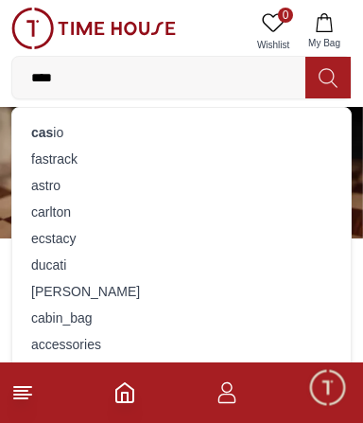  What do you see at coordinates (328, 388) in the screenshot?
I see `div: Chat Widget` at bounding box center [328, 388].